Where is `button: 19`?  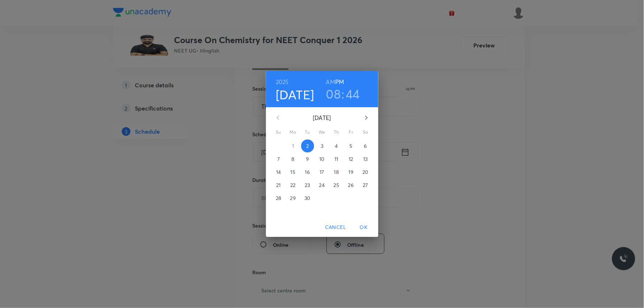
button: 19 is located at coordinates (351, 172).